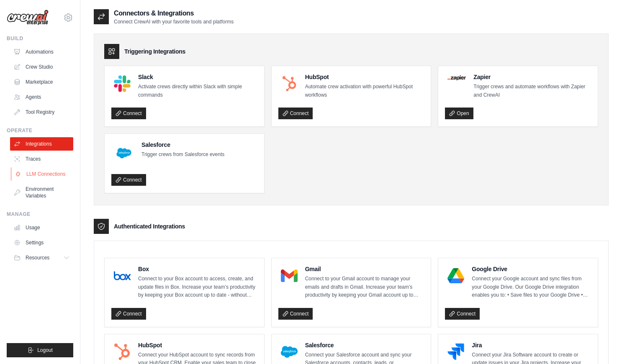  Describe the element at coordinates (42, 144) in the screenshot. I see `a: Integrations` at that location.